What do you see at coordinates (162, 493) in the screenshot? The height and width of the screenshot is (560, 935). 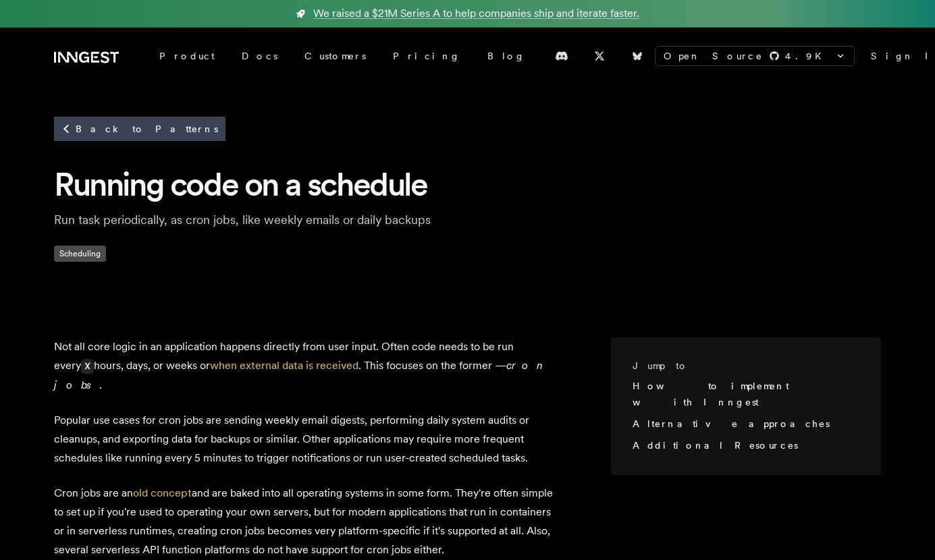 I see `a: old concept` at bounding box center [162, 493].